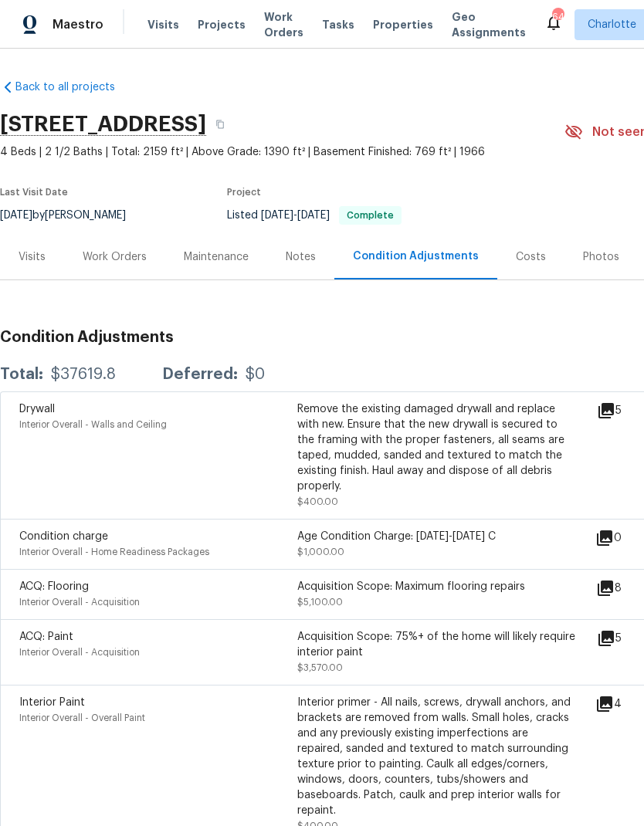 Image resolution: width=644 pixels, height=826 pixels. What do you see at coordinates (54, 587) in the screenshot?
I see `span: ACQ: Flooring` at bounding box center [54, 587].